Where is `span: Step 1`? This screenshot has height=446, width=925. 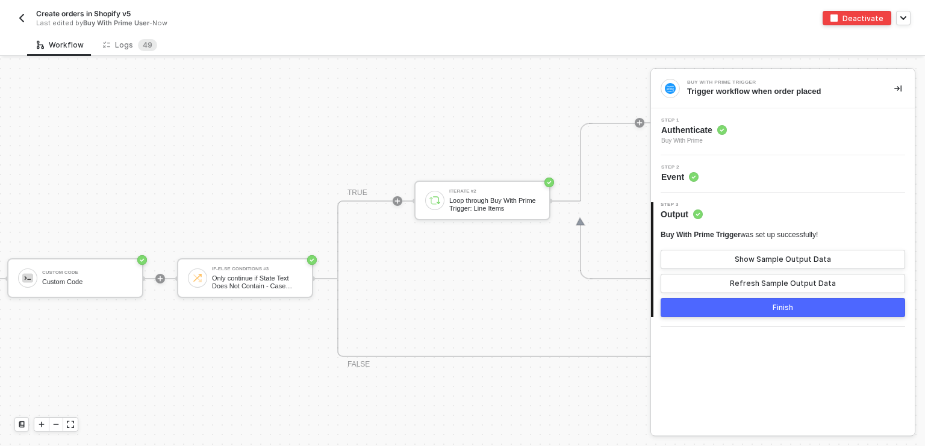
span: Step 1 is located at coordinates (694, 120).